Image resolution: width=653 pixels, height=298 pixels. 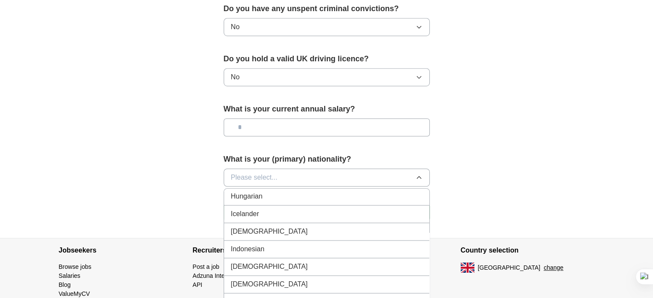 What do you see at coordinates (553, 268) in the screenshot?
I see `button: change` at bounding box center [553, 268].